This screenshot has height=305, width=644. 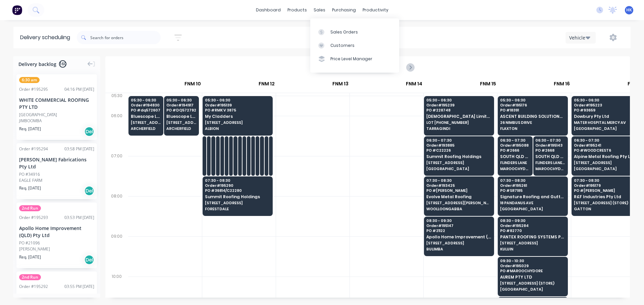 I want to click on div: Price Level Manager, so click(x=351, y=59).